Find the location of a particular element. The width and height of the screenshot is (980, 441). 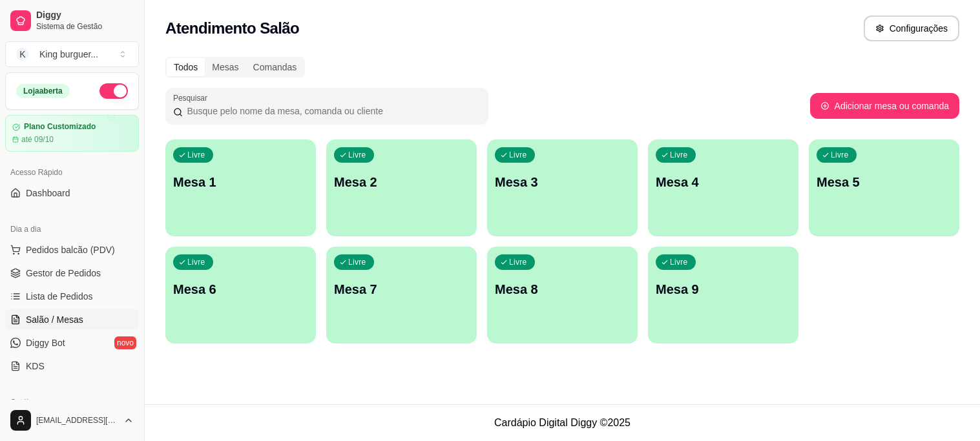

div: King burguer ... is located at coordinates (69, 54).